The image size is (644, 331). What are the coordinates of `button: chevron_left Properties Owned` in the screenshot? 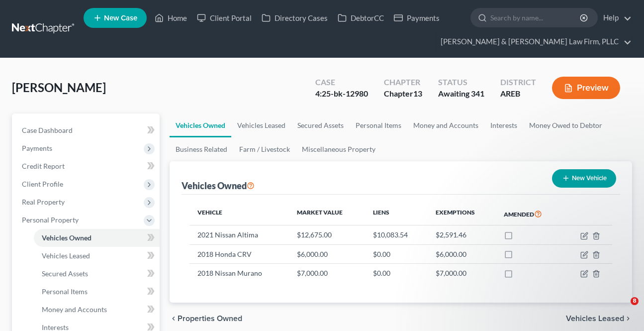 It's located at (206, 318).